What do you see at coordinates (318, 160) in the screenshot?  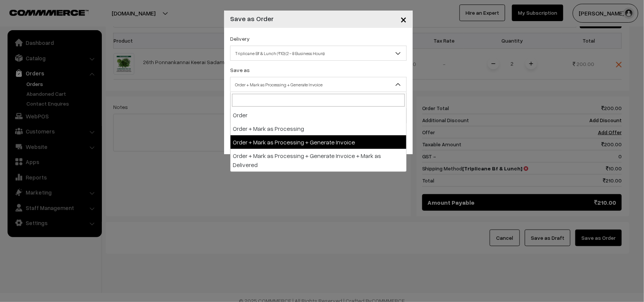 I see `li: Order + Mark as Processing + Generate Invoice + Mark as Delivered` at bounding box center [318, 160].